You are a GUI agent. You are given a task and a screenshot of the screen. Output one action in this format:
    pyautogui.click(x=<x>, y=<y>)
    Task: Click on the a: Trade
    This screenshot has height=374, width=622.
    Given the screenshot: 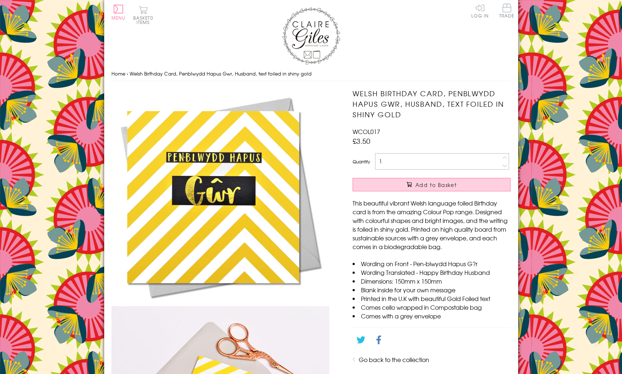 What is the action you would take?
    pyautogui.click(x=507, y=11)
    